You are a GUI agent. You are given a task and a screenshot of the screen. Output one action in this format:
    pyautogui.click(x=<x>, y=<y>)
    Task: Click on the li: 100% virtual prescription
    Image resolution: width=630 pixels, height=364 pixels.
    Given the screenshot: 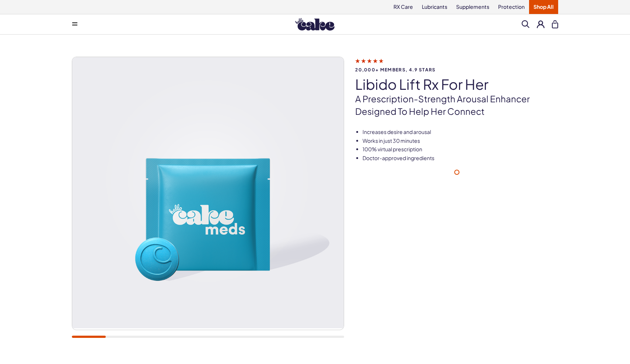 What is the action you would take?
    pyautogui.click(x=460, y=149)
    